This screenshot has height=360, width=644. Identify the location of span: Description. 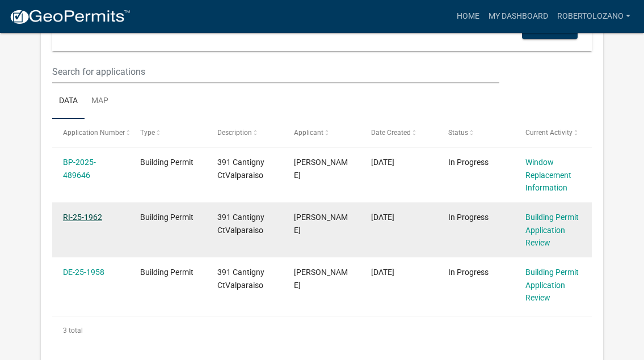
(235, 133).